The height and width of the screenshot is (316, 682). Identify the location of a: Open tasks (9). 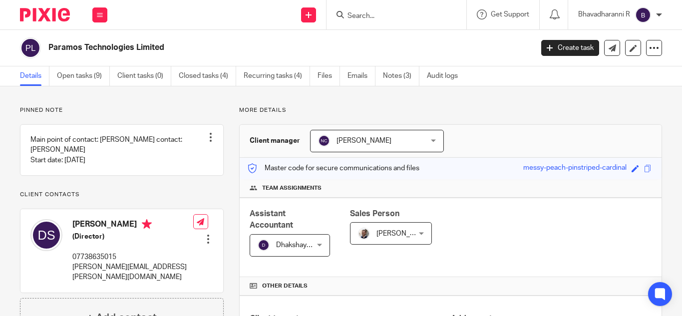
(83, 76).